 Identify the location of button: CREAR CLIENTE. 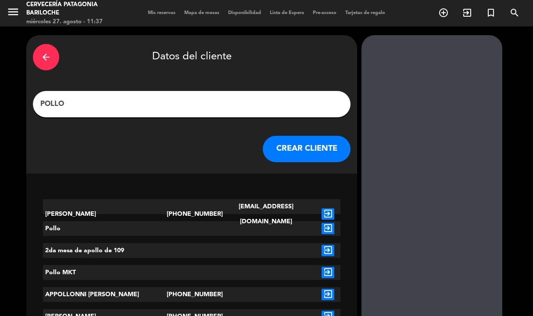
(307, 149).